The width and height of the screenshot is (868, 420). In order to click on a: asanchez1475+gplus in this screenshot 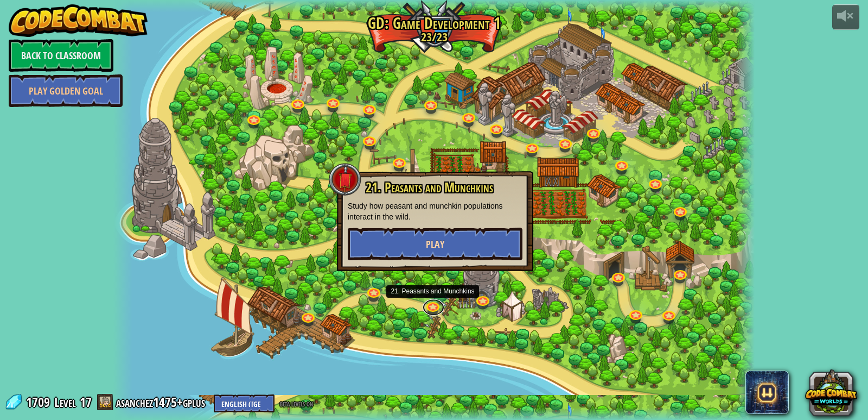, I will do `click(162, 402)`.